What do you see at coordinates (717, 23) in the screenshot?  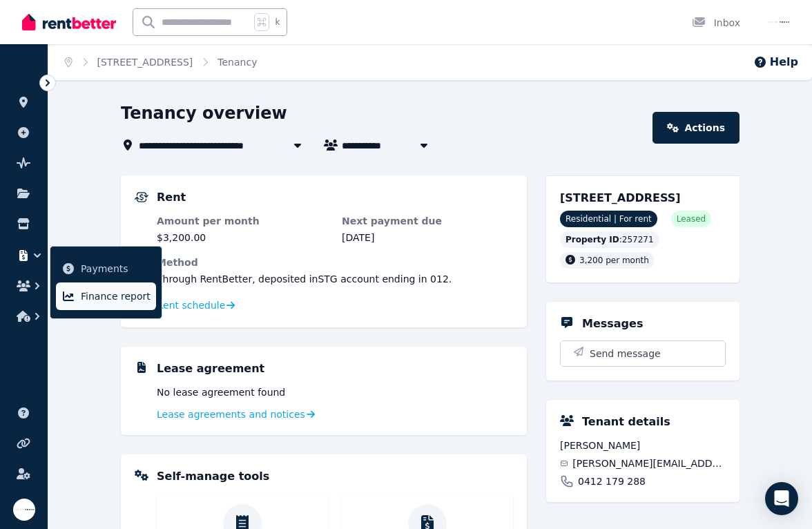 I see `div: Inbox` at bounding box center [717, 23].